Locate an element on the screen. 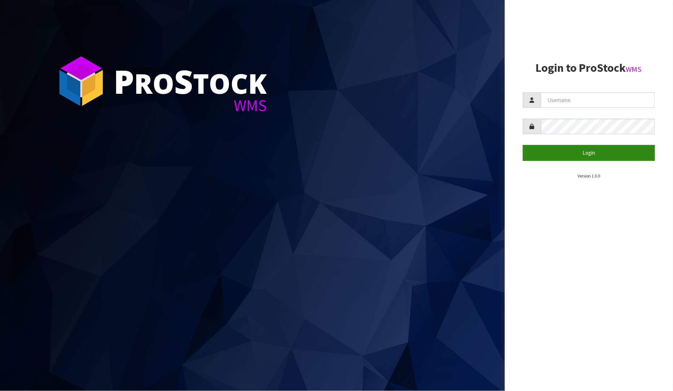 Image resolution: width=673 pixels, height=391 pixels. small: Version 1.0.0 is located at coordinates (589, 176).